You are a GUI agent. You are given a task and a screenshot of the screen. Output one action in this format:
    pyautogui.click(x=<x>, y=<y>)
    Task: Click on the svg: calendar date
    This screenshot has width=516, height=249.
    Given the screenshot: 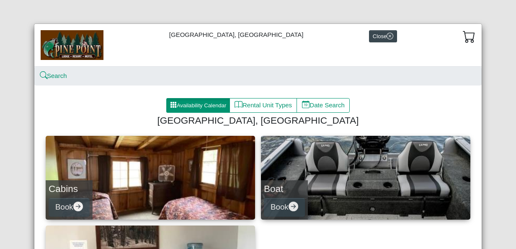 What is the action you would take?
    pyautogui.click(x=306, y=104)
    